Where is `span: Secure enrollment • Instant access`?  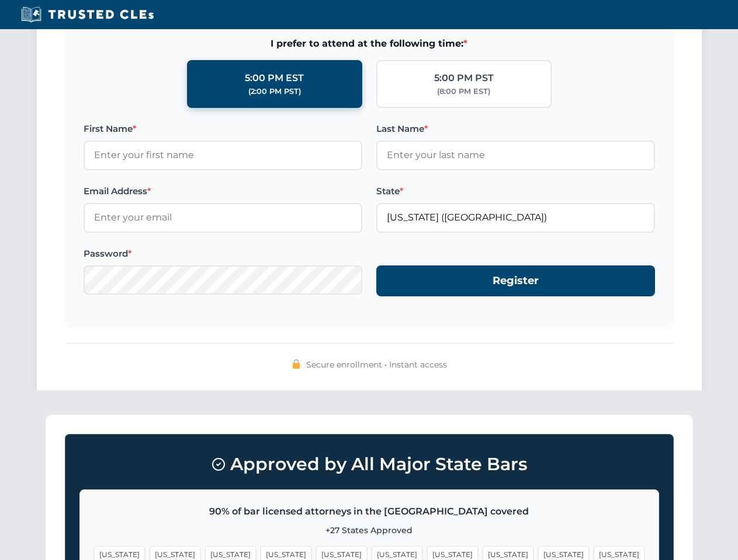
span: Secure enrollment • Instant access is located at coordinates (376, 365).